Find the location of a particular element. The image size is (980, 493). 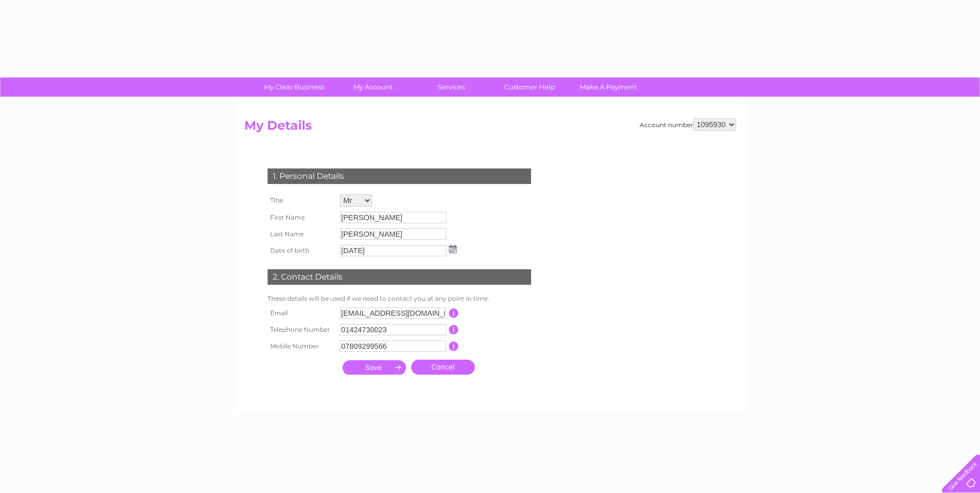

input: Submit is located at coordinates (374, 367).